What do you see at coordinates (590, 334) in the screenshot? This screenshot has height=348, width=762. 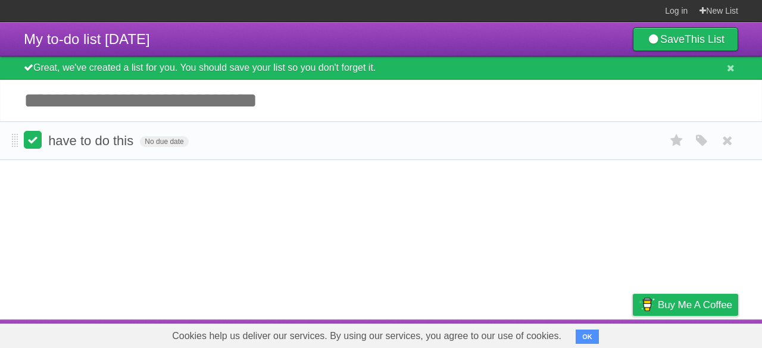 I see `a: Terms` at bounding box center [590, 334].